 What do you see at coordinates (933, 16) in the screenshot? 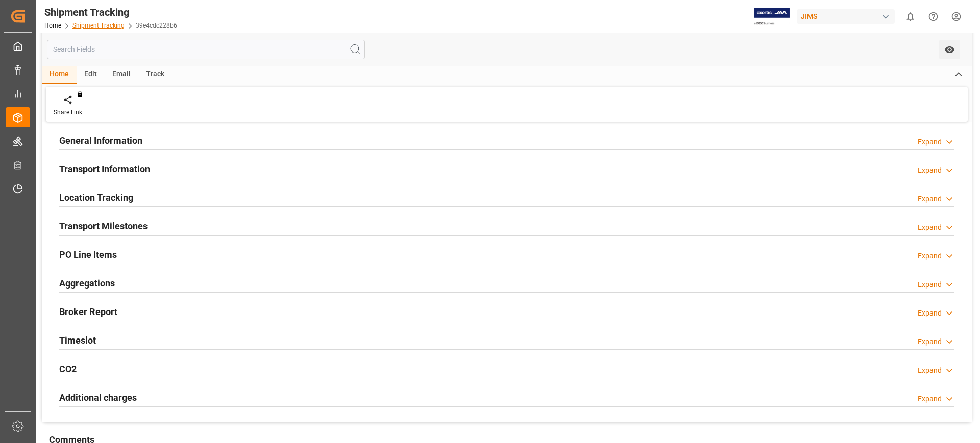
I see `button: Help Center` at bounding box center [933, 16].